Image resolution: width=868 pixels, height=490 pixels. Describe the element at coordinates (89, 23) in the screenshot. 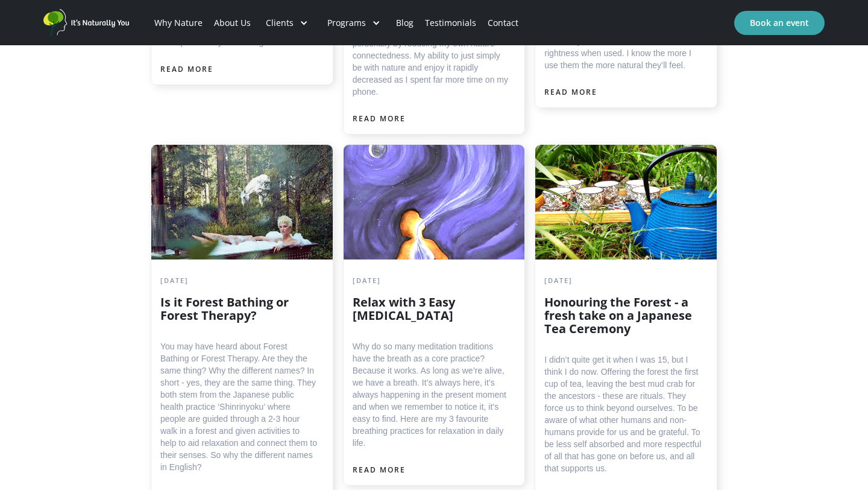

I see `a: home` at that location.